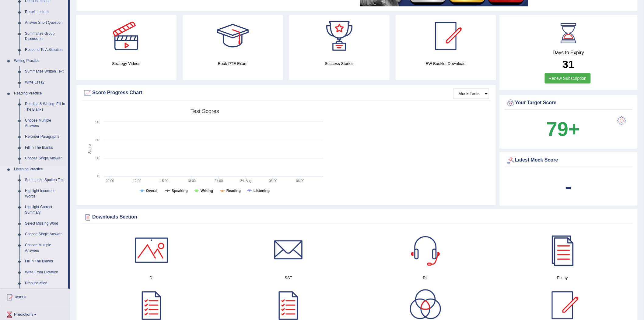 The image size is (644, 320). What do you see at coordinates (45, 224) in the screenshot?
I see `a: Select Missing Word` at bounding box center [45, 224].